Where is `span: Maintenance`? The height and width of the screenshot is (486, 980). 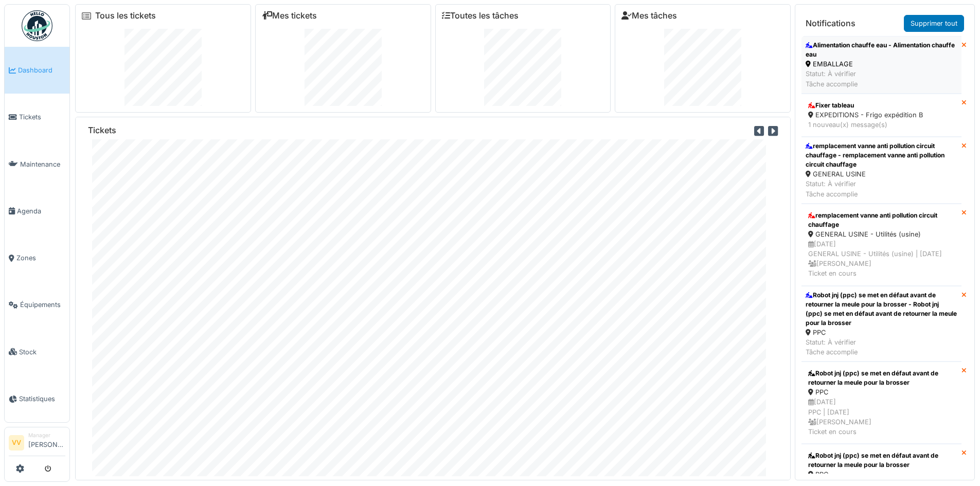 span: Maintenance is located at coordinates (43, 164).